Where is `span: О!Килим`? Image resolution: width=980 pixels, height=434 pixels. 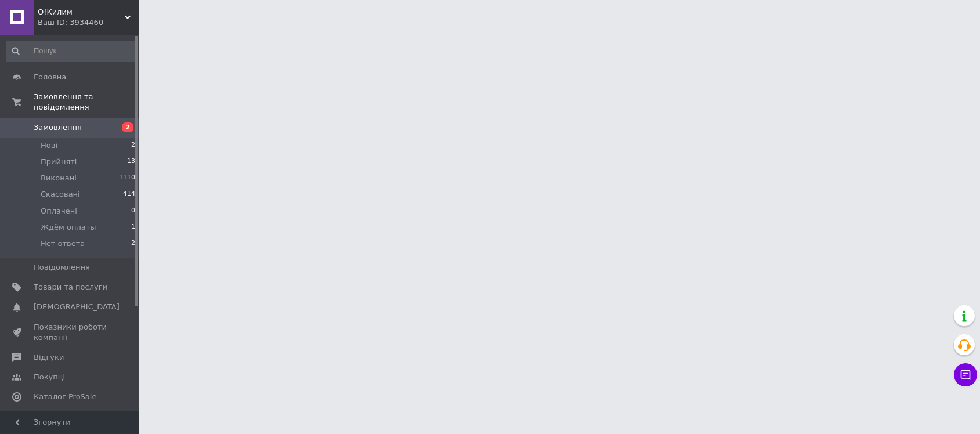
span: О!Килим is located at coordinates (81, 12).